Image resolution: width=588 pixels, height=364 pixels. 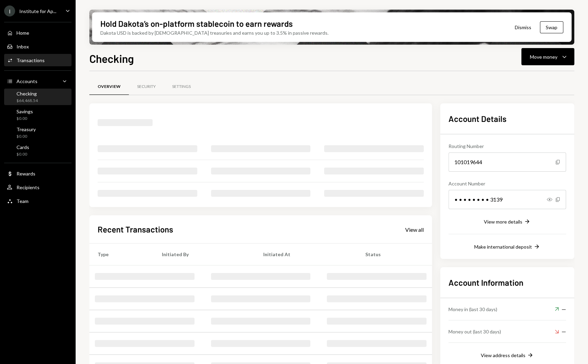 I want to click on div: Treasury, so click(x=26, y=129).